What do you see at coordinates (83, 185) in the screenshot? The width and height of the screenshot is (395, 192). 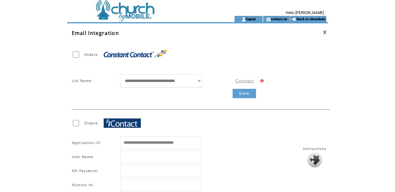 I see `span: Account Id:` at bounding box center [83, 185].